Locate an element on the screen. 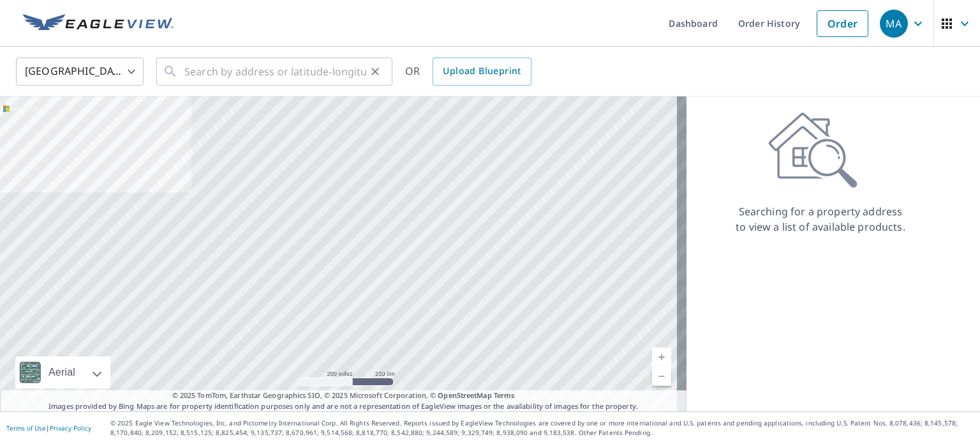 The height and width of the screenshot is (444, 980). a: Privacy Policy is located at coordinates (70, 428).